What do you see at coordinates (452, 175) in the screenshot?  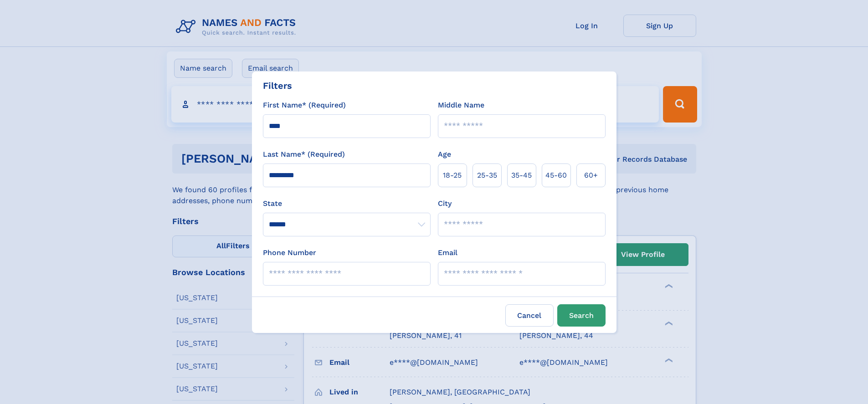 I see `span: 18‑25` at bounding box center [452, 175].